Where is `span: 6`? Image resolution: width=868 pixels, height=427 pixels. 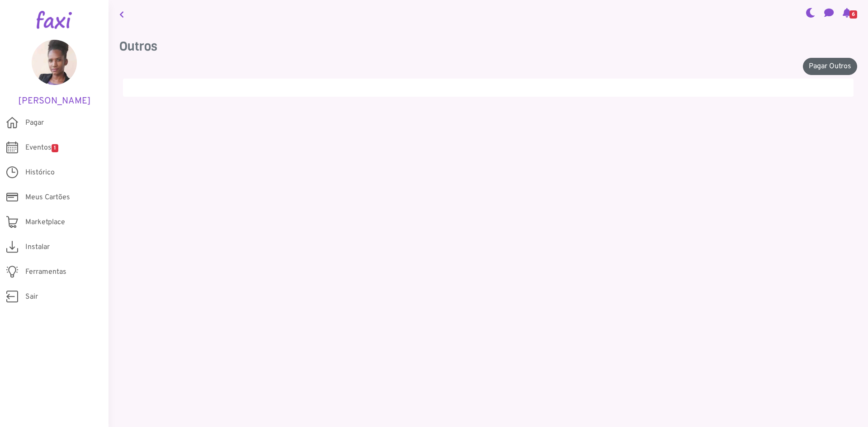
span: 6 is located at coordinates (853, 15).